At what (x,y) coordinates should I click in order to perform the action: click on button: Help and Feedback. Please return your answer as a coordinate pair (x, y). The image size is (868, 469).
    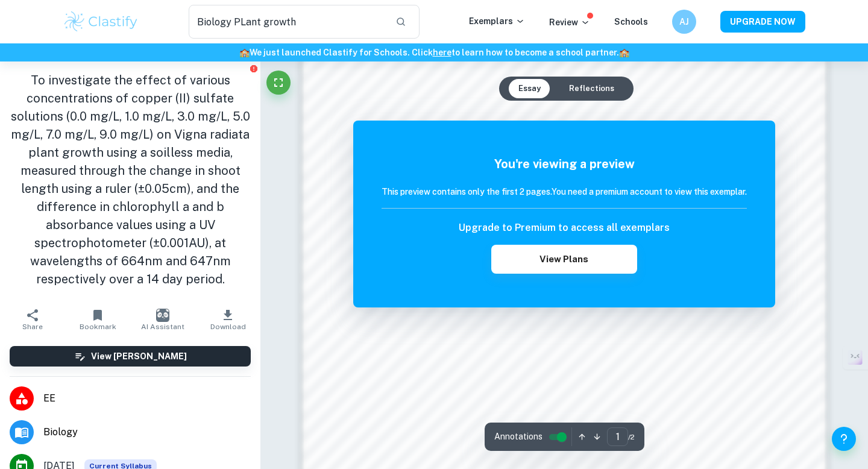
    Looking at the image, I should click on (844, 439).